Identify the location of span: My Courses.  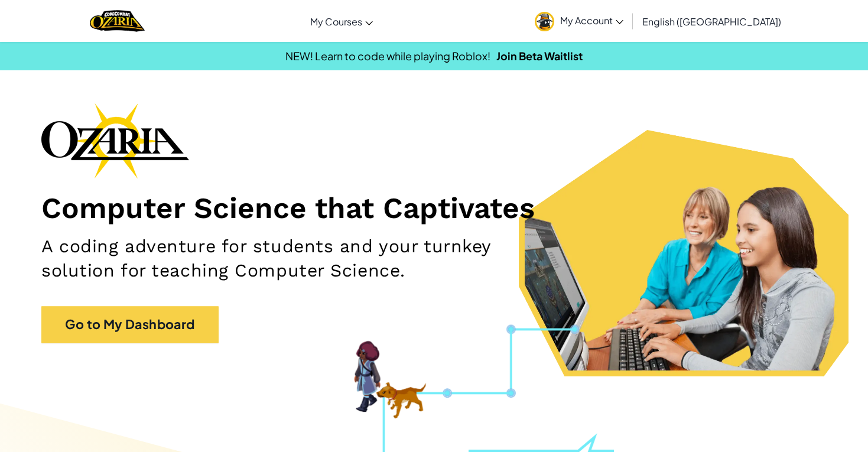
(336, 21).